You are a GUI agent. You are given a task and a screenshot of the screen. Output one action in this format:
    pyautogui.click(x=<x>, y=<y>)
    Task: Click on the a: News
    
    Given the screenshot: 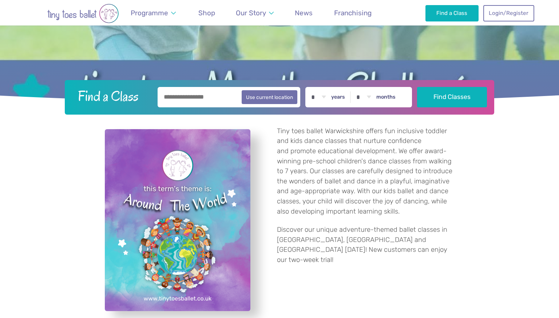 What is the action you would take?
    pyautogui.click(x=304, y=13)
    